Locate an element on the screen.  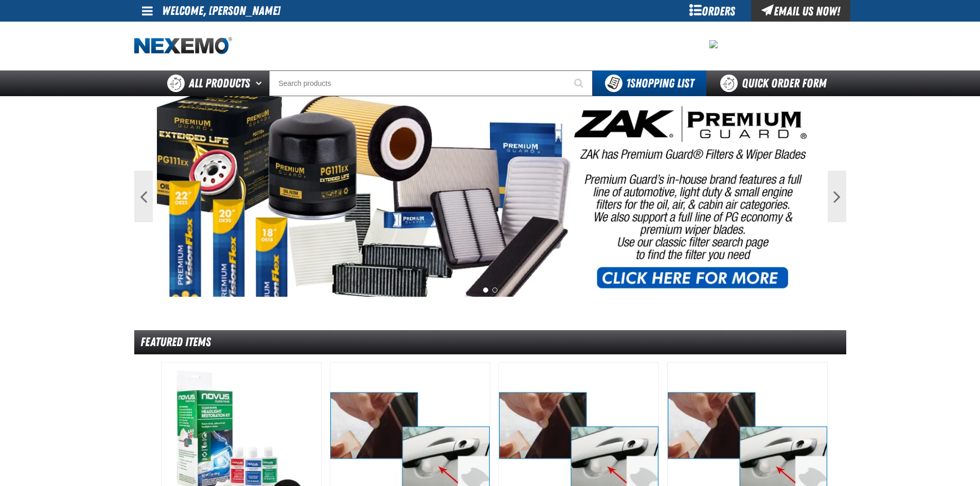
button: 2 of 2 is located at coordinates (495, 290).